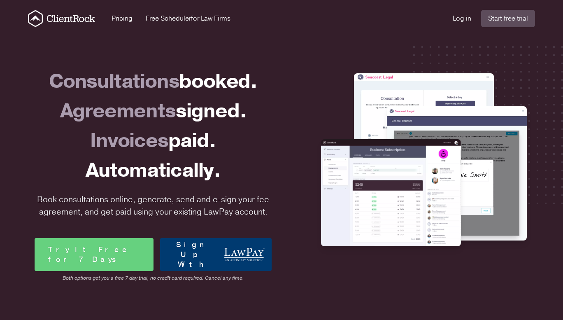  What do you see at coordinates (508, 19) in the screenshot?
I see `a: Start free trial` at bounding box center [508, 19].